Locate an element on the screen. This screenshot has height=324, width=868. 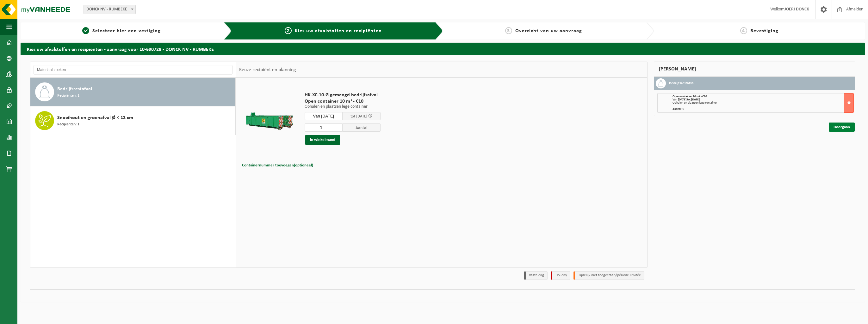
div: Keuze recipiënt en planning is located at coordinates (268, 70).